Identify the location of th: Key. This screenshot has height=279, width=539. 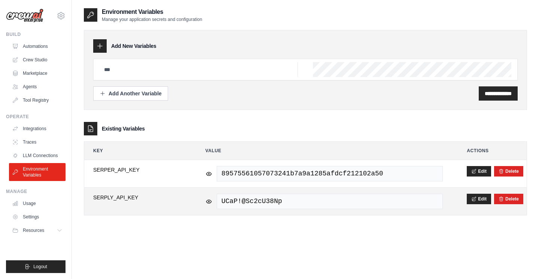
(137, 151).